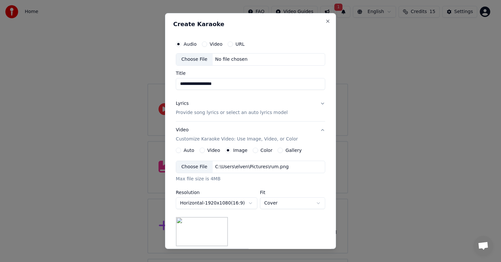 The width and height of the screenshot is (501, 262). Describe the element at coordinates (232, 113) in the screenshot. I see `p: Provide song lyrics or select an auto lyrics model` at that location.